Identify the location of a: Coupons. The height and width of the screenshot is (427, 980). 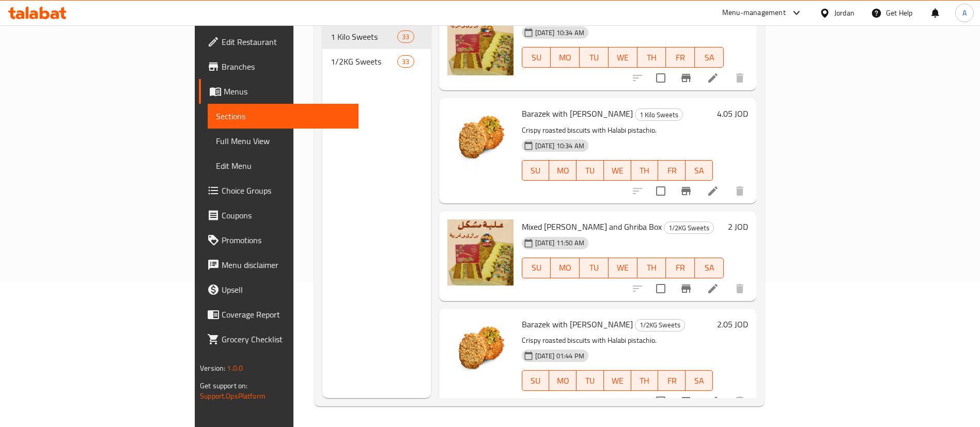
(278, 216).